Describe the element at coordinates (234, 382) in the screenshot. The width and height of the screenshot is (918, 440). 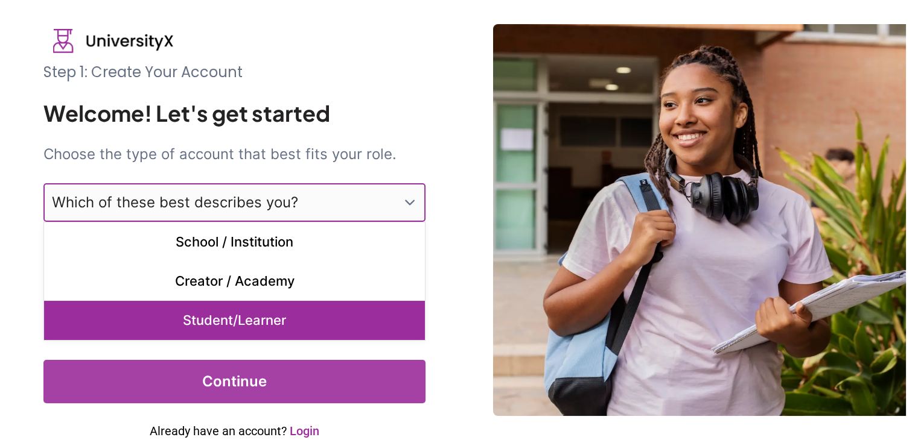
I see `button: Continue` at that location.